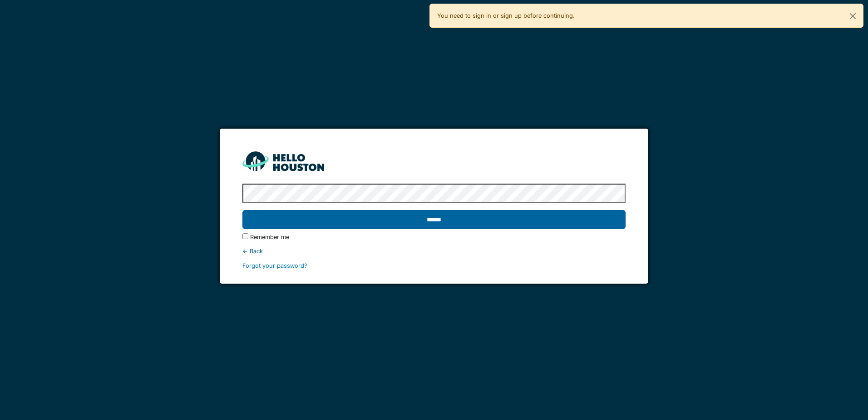  What do you see at coordinates (275, 265) in the screenshot?
I see `a: Forgot your password?` at bounding box center [275, 265].